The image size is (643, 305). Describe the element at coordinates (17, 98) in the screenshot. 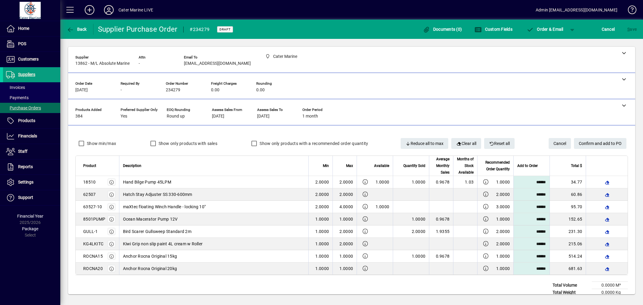

I see `span: Payments` at that location.